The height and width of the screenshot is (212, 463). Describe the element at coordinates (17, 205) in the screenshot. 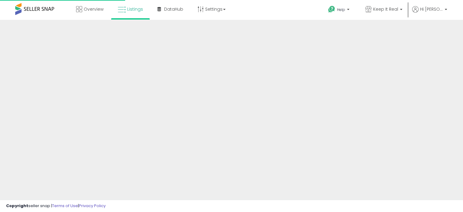

I see `strong: Copyright` at that location.